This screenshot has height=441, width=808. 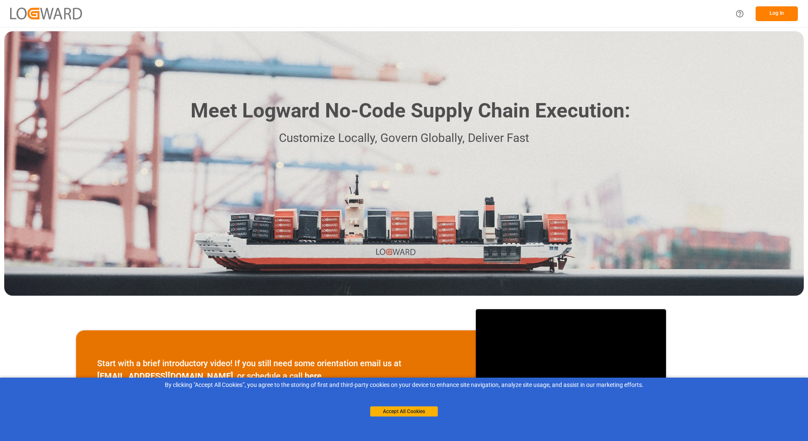 I want to click on button: Accept All Cookies, so click(x=404, y=411).